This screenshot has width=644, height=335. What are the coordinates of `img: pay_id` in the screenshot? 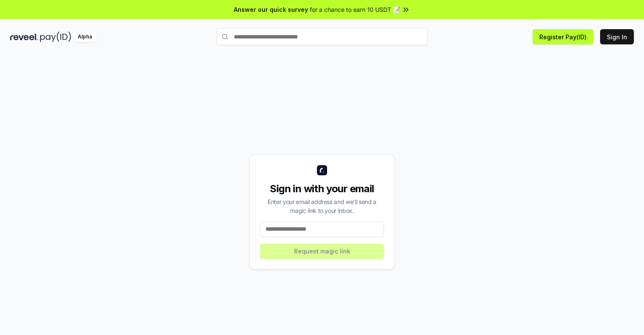 It's located at (56, 37).